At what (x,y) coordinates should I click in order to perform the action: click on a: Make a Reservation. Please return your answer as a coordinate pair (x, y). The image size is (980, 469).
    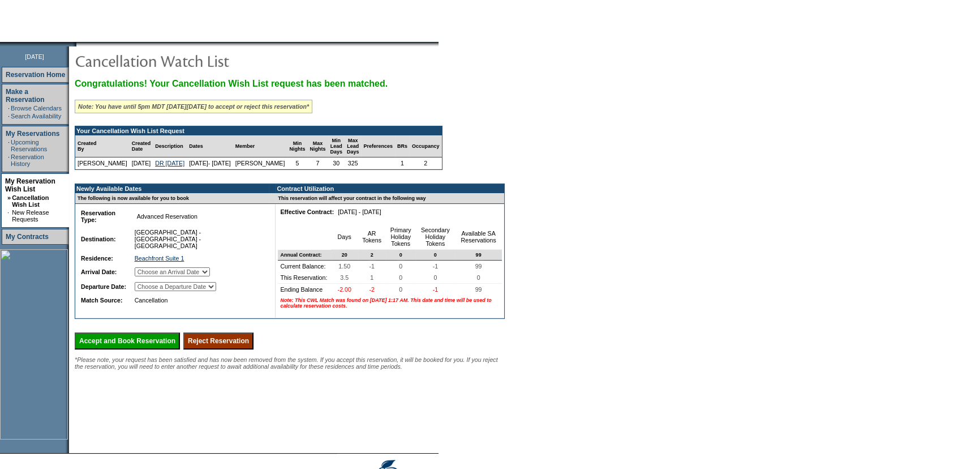
    Looking at the image, I should click on (25, 95).